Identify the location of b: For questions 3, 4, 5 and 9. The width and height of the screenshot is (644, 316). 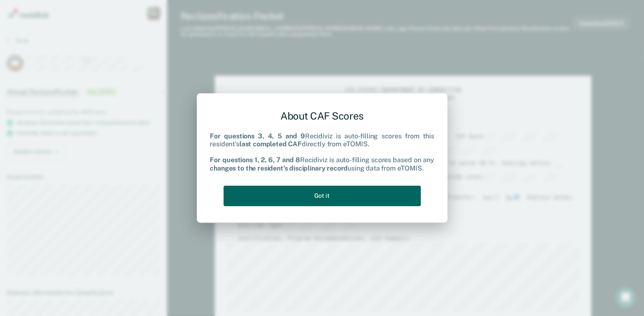
(258, 136).